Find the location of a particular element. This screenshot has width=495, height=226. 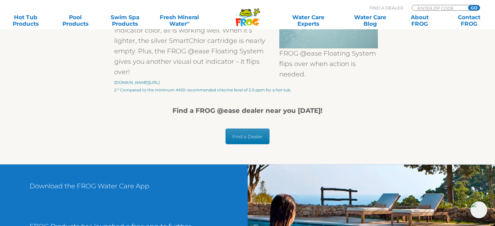

a: Hot TubProducts is located at coordinates (26, 21).